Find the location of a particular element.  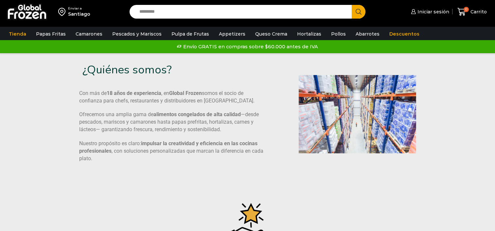

img: address-field-icon.svg is located at coordinates (63, 12).